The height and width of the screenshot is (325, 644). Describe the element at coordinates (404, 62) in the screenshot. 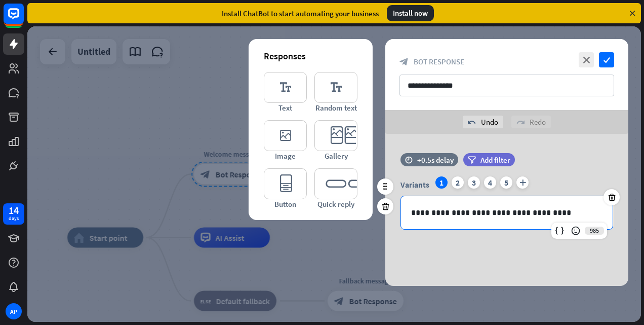

I see `i: block_bot_response` at that location.